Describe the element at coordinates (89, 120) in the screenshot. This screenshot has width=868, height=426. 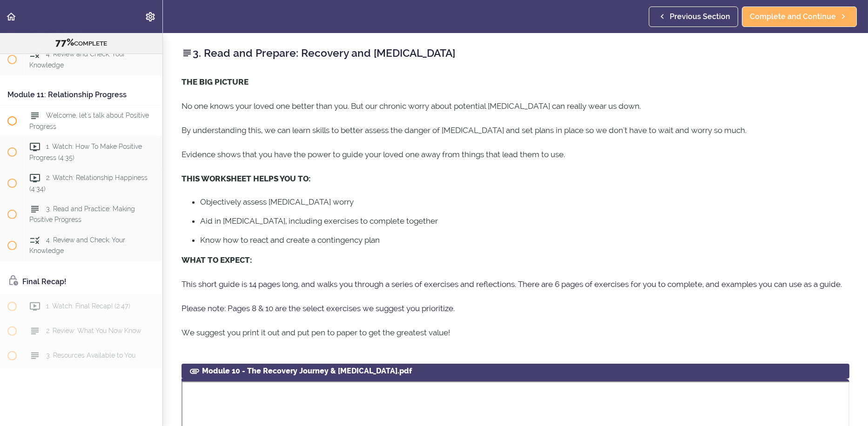
I see `span: Welcome, let's talk about Positive Progress` at that location.